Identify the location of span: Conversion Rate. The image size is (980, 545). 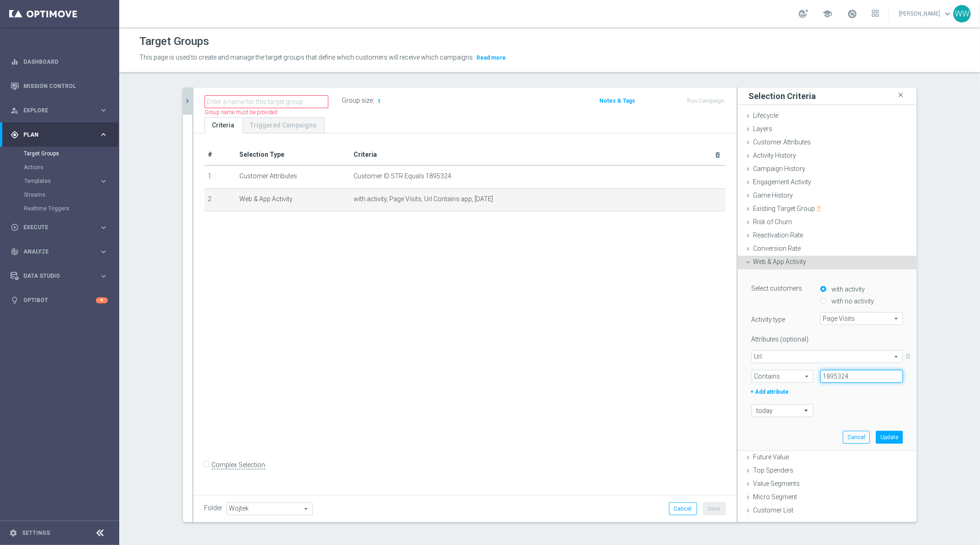
(777, 249).